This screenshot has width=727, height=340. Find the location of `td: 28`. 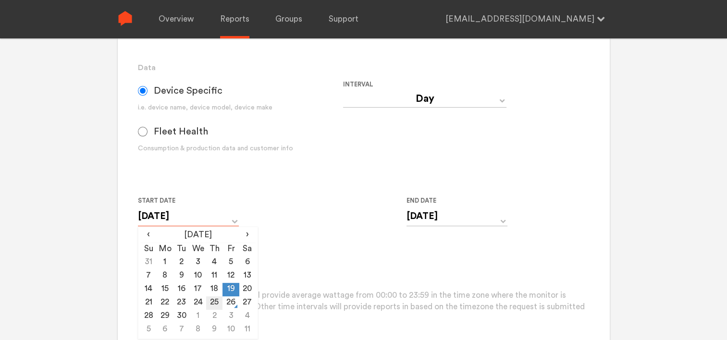

td: 28 is located at coordinates (148, 317).